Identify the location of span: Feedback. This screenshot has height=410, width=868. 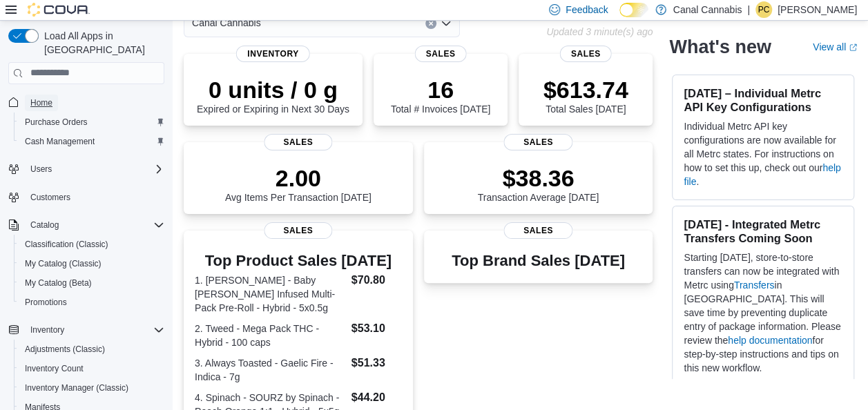
(587, 10).